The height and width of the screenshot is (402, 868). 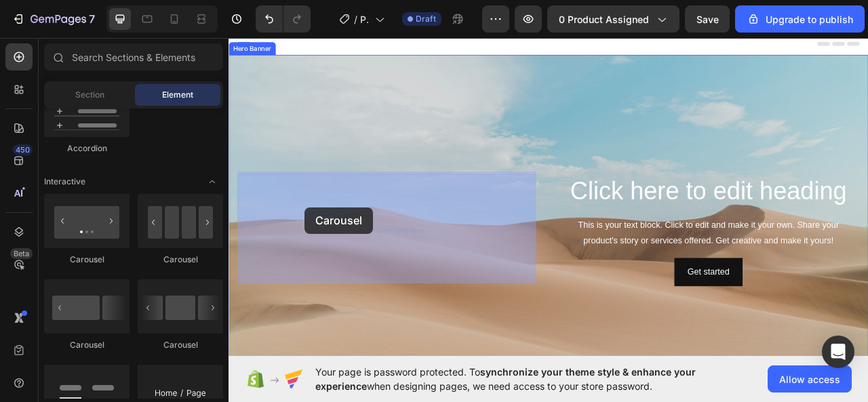 I want to click on button: Upgrade to publish, so click(x=800, y=19).